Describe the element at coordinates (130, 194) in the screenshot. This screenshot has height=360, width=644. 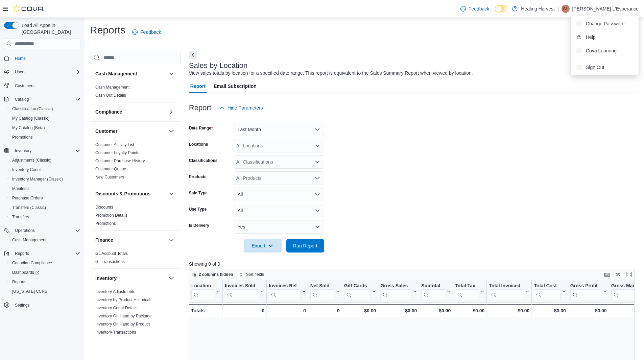
I see `button: Discounts & Promotions` at that location.